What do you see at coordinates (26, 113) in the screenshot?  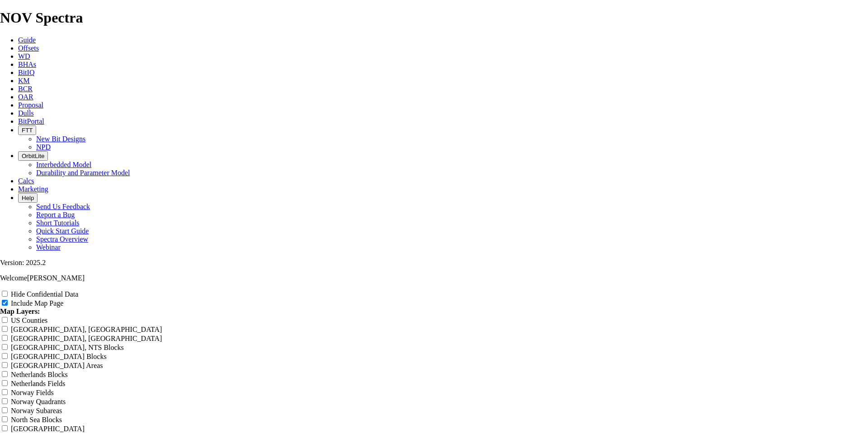 I see `span: Dulls` at bounding box center [26, 113].